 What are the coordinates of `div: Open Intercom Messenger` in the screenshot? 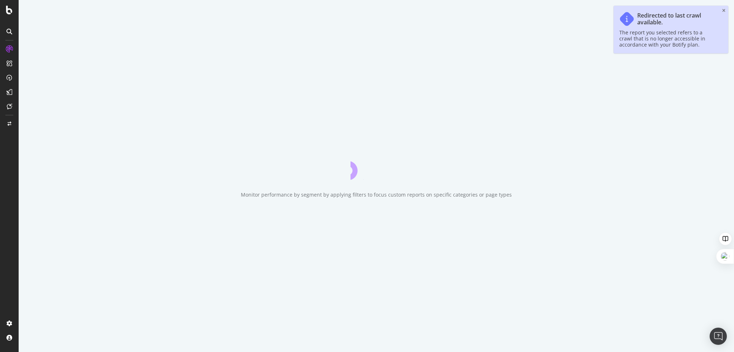 It's located at (718, 336).